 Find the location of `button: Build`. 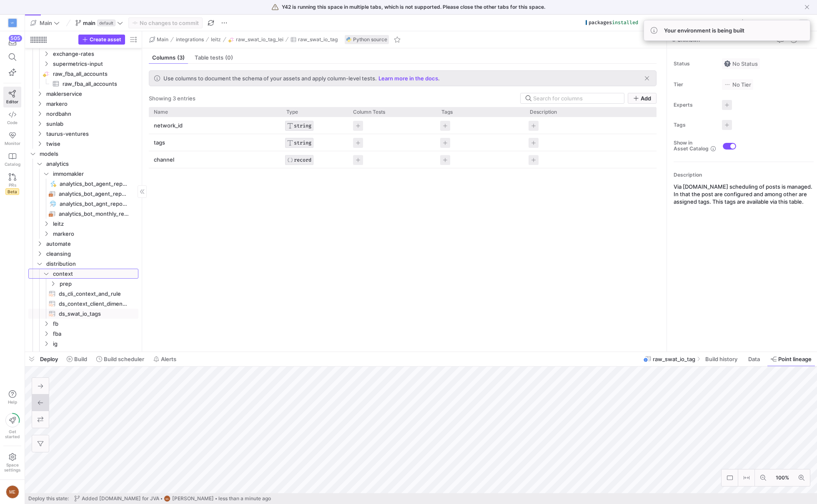

button: Build is located at coordinates (76, 359).